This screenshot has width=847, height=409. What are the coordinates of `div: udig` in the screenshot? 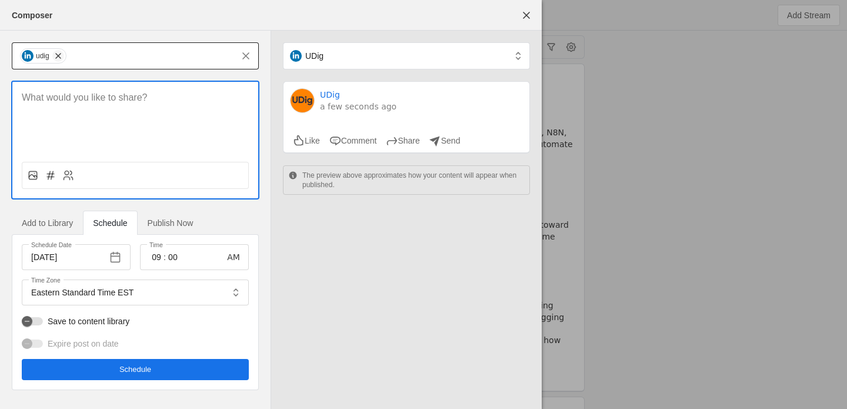 It's located at (42, 56).